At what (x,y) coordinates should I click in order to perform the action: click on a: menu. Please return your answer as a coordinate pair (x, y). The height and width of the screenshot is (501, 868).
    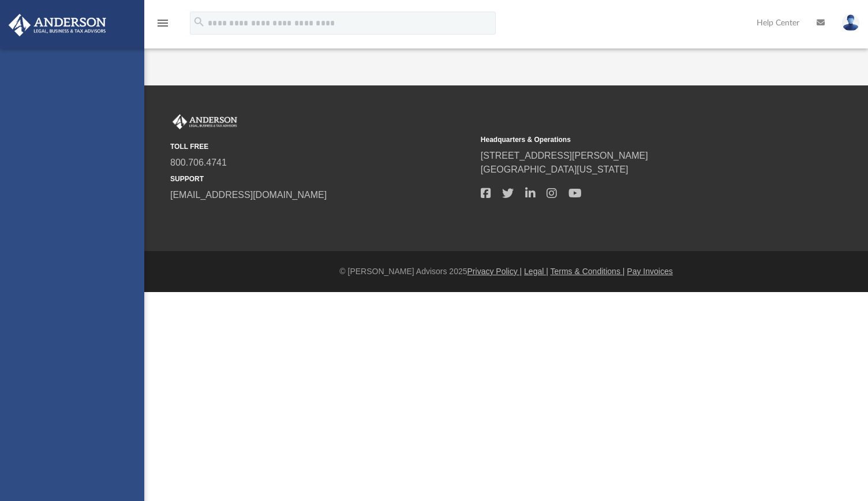
    Looking at the image, I should click on (163, 26).